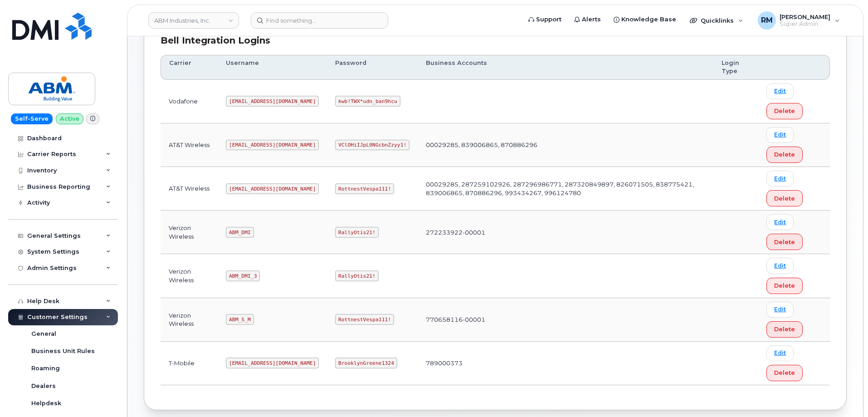  What do you see at coordinates (243, 275) in the screenshot?
I see `code: ABM_DMI_3` at bounding box center [243, 275].